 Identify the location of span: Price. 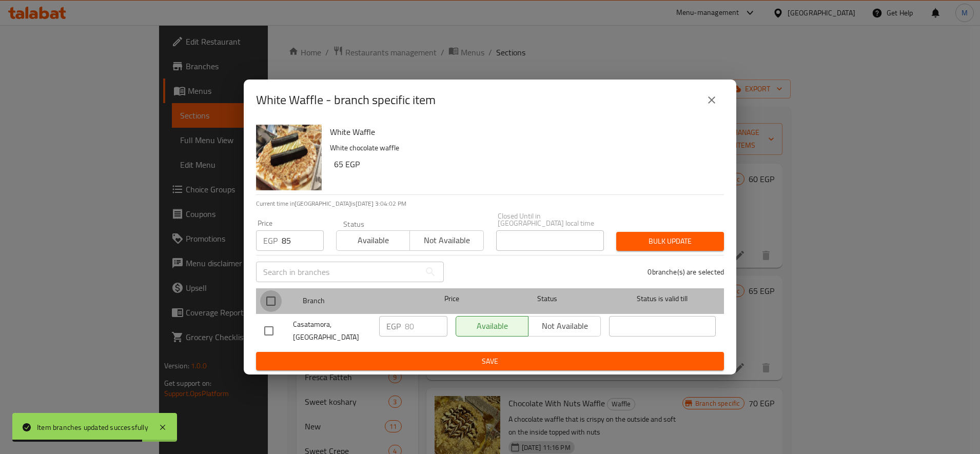
(451, 298).